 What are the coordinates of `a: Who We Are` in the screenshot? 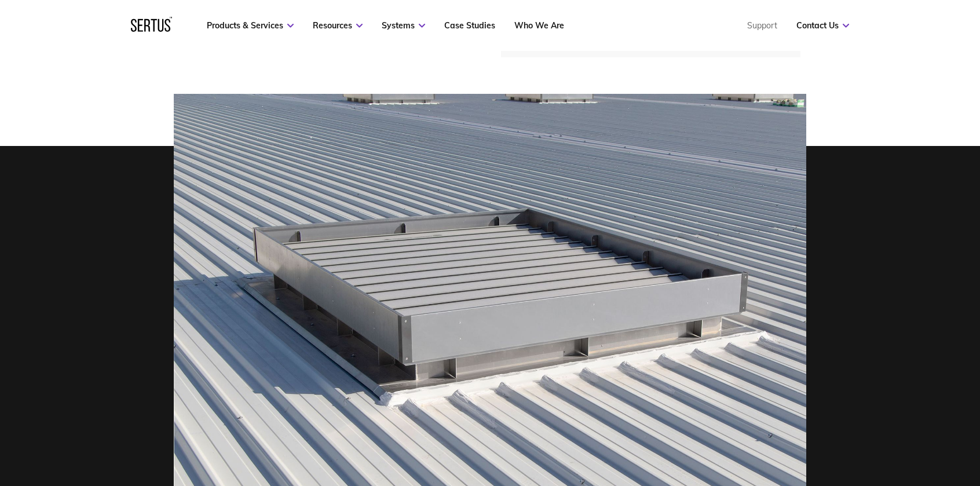 It's located at (539, 25).